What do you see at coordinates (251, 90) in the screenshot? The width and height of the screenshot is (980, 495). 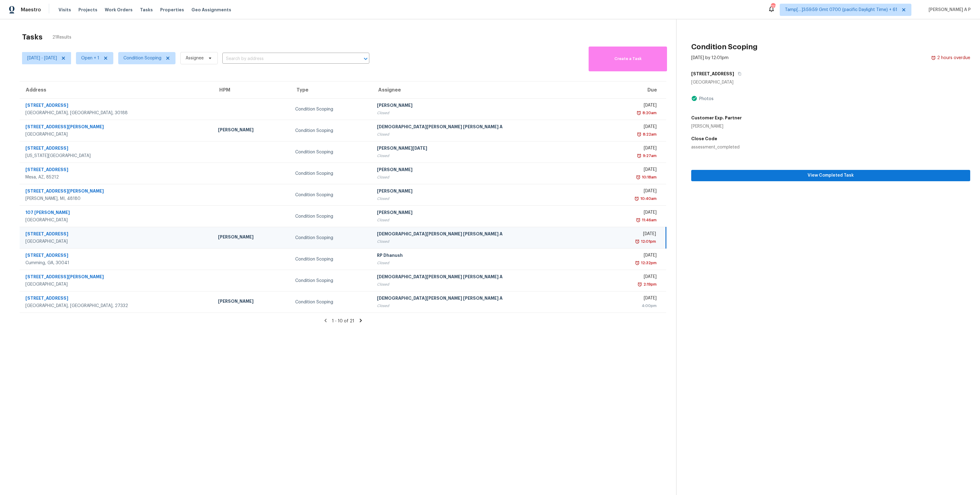 I see `th: HPM` at bounding box center [251, 90].